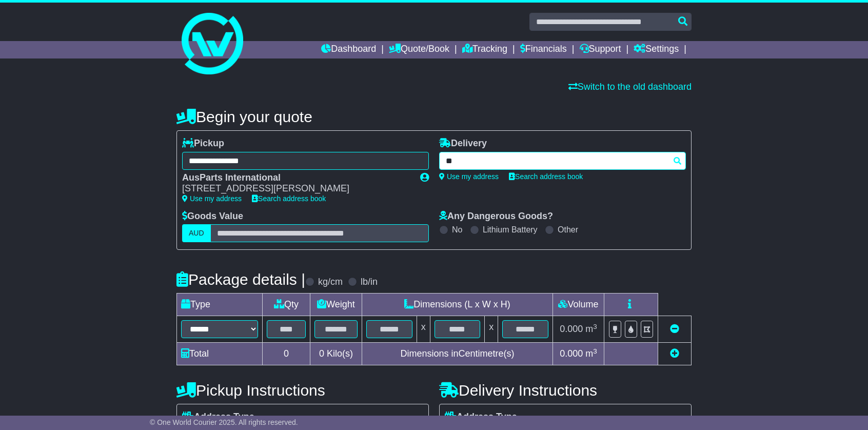 The height and width of the screenshot is (430, 868). I want to click on td: Qty, so click(286, 305).